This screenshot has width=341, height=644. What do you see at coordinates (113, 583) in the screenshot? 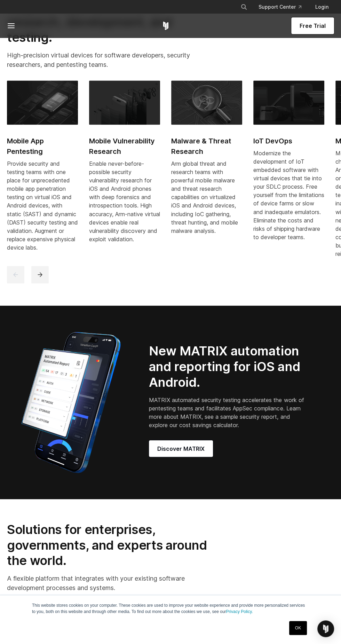
I see `p: A flexible platform that integrates with your existing software development processes and systems.` at bounding box center [113, 583].